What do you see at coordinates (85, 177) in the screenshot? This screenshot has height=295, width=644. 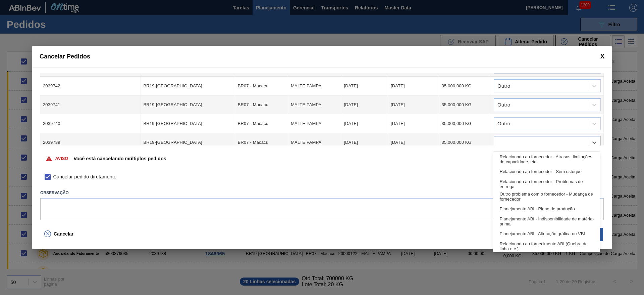 I see `span: Cancelar pedido diretamente` at bounding box center [85, 177].